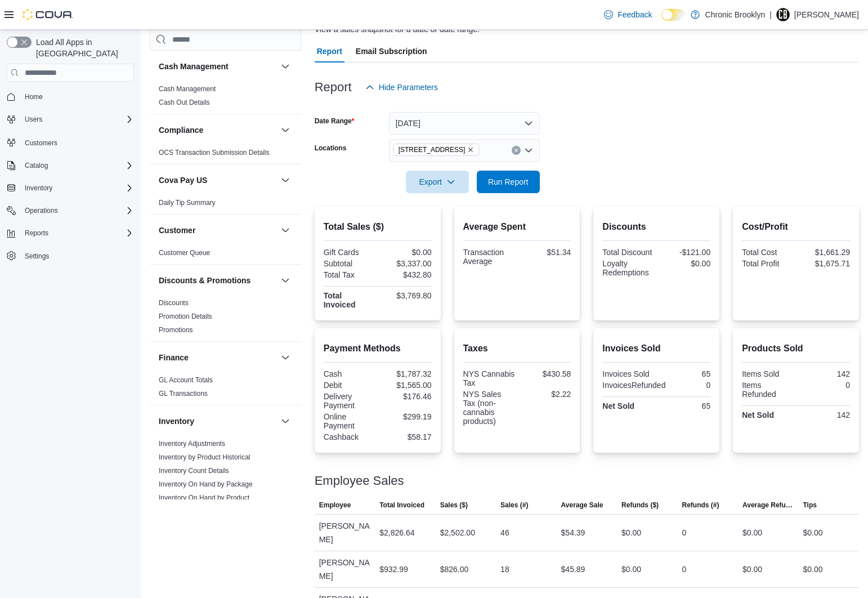 The height and width of the screenshot is (598, 868). What do you see at coordinates (635, 15) in the screenshot?
I see `span: Feedback` at bounding box center [635, 15].